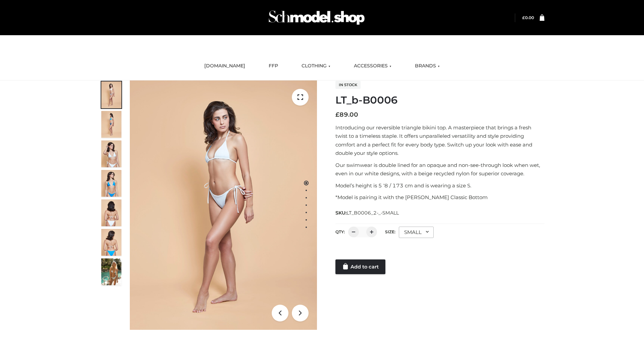 The height and width of the screenshot is (362, 644). I want to click on span: In stock, so click(348, 85).